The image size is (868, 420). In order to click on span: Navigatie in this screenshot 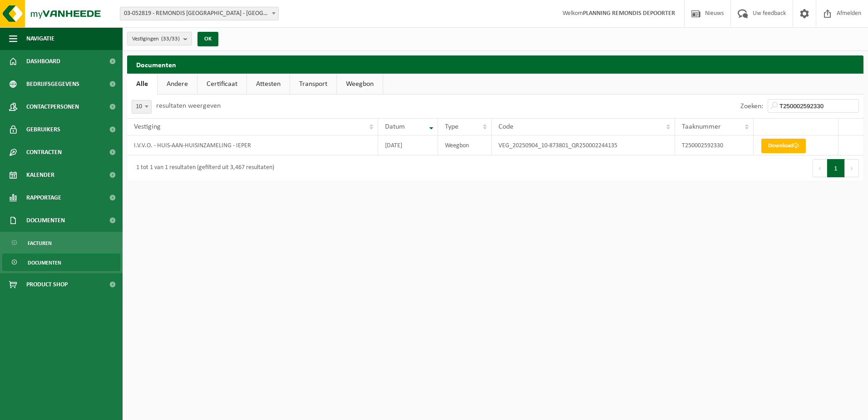, I will do `click(40, 39)`.